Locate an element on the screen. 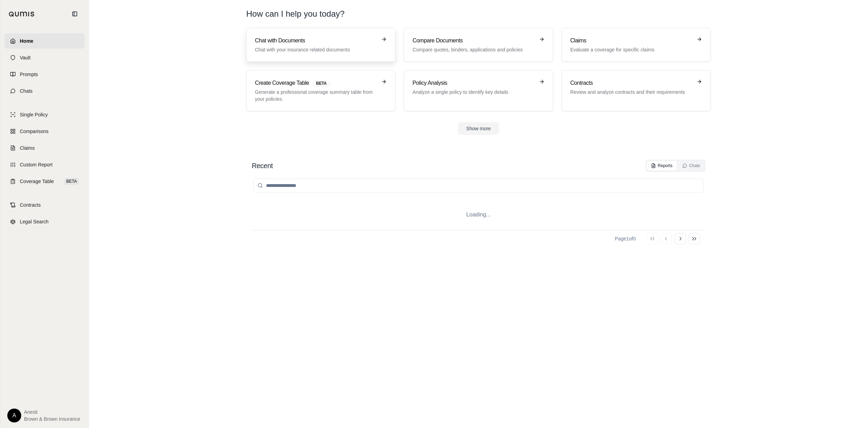  div: Chats is located at coordinates (691, 166).